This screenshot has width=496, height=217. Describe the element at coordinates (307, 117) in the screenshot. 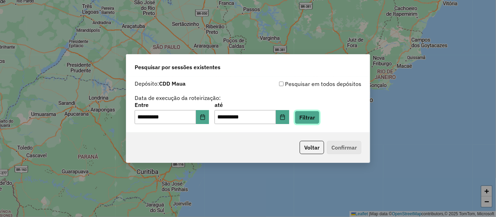

I see `button: Filtrar` at that location.